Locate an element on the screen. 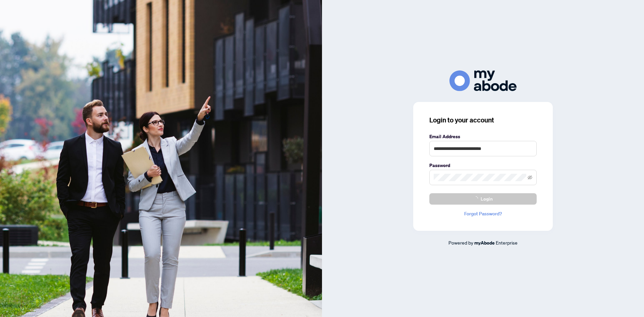 This screenshot has height=317, width=644. a: myAbode is located at coordinates (484, 243).